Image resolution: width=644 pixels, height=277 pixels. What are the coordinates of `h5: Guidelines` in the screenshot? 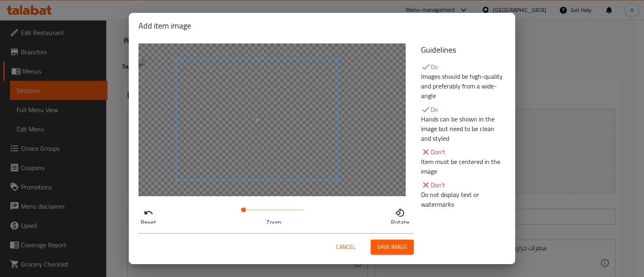 It's located at (464, 50).